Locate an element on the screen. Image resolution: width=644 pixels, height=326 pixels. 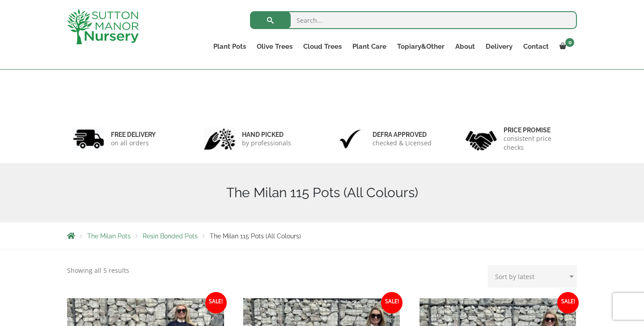
span: The Milan 115 Pots (All Colours) is located at coordinates (255, 236).